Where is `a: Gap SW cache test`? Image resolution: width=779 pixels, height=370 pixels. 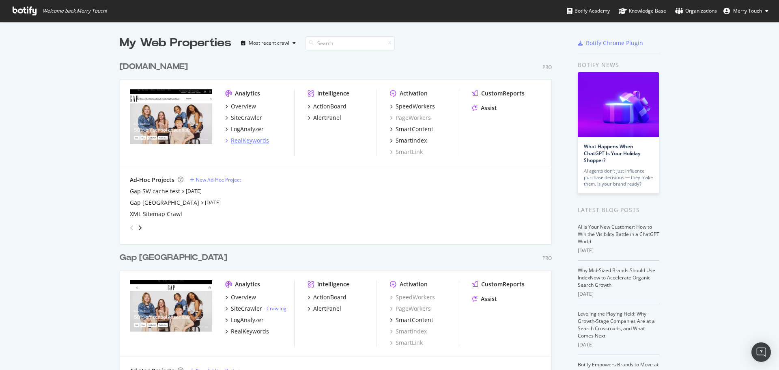 a: Gap SW cache test is located at coordinates (155, 191).